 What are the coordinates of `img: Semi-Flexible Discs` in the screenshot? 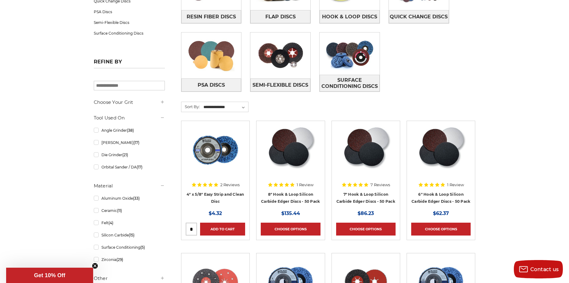 It's located at (280, 55).